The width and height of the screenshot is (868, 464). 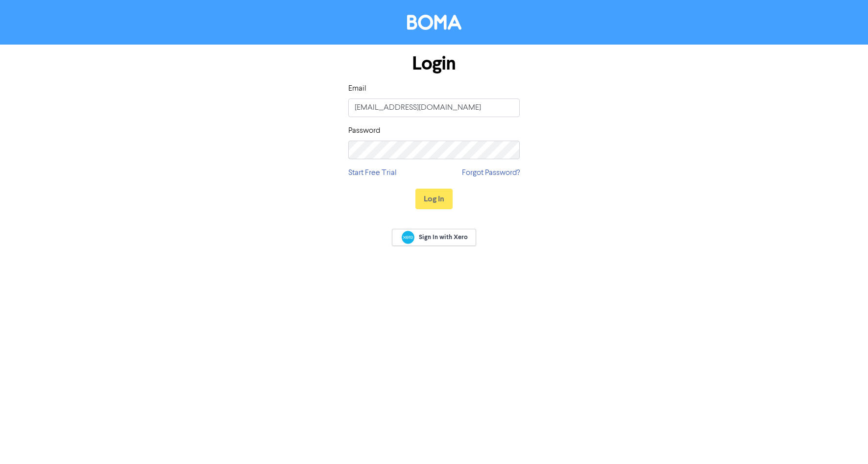 I want to click on label: Email, so click(x=357, y=89).